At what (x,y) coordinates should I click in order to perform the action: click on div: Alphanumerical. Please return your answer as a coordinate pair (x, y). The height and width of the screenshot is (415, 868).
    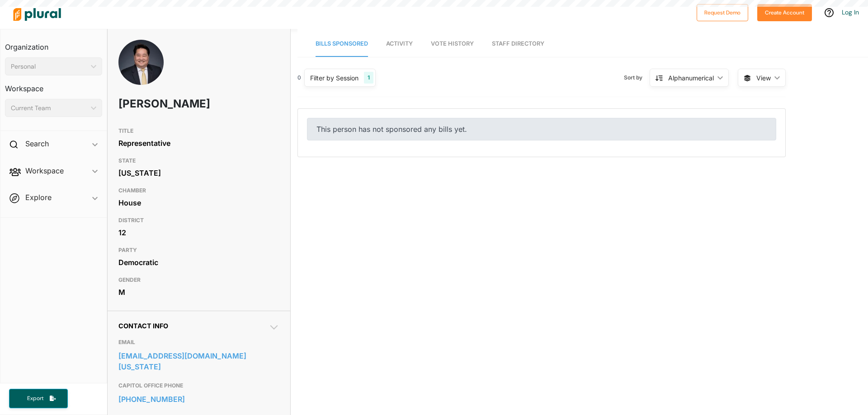
    Looking at the image, I should click on (691, 78).